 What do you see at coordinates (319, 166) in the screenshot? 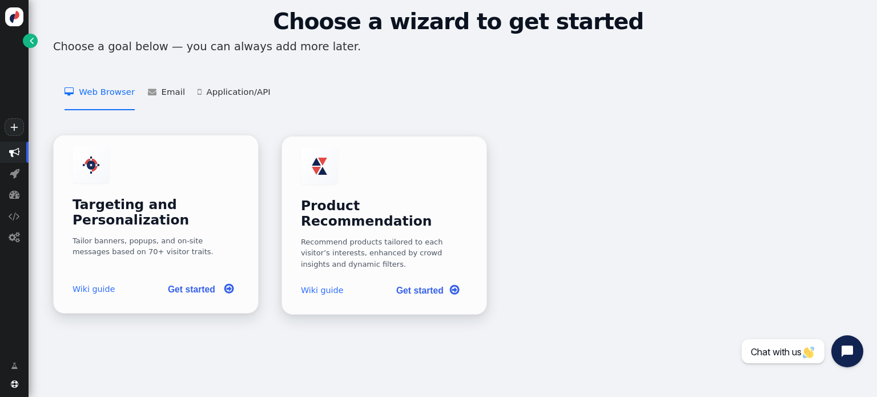
I see `img: products_recom.svg` at bounding box center [319, 166].